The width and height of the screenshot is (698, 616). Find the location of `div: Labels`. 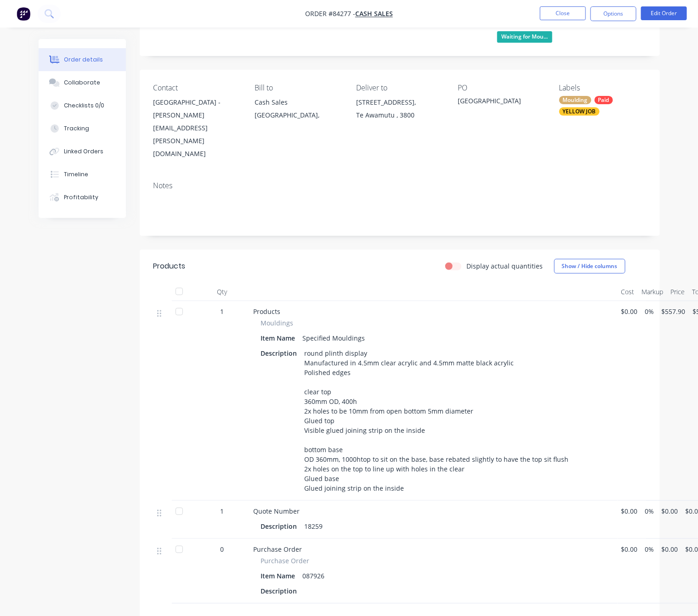

div: Labels is located at coordinates (602, 87).